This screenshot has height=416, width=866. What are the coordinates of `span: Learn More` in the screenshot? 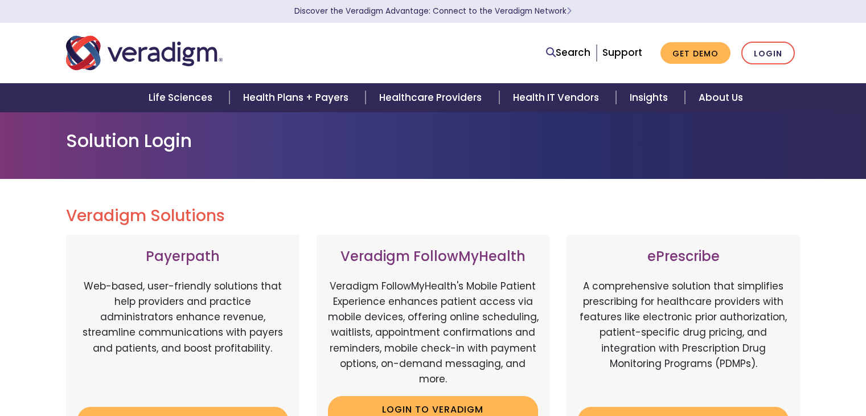 It's located at (569, 11).